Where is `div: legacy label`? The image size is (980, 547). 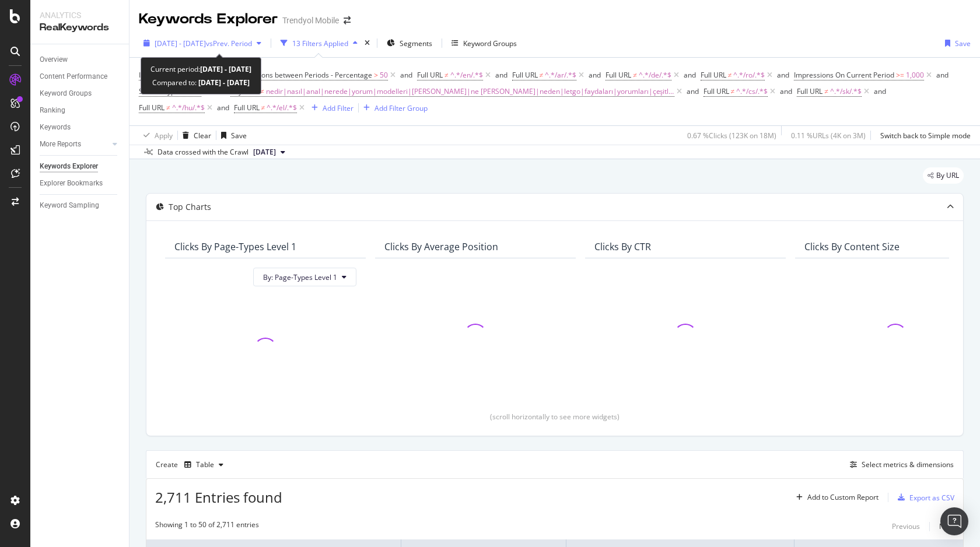
div: legacy label is located at coordinates (943, 176).